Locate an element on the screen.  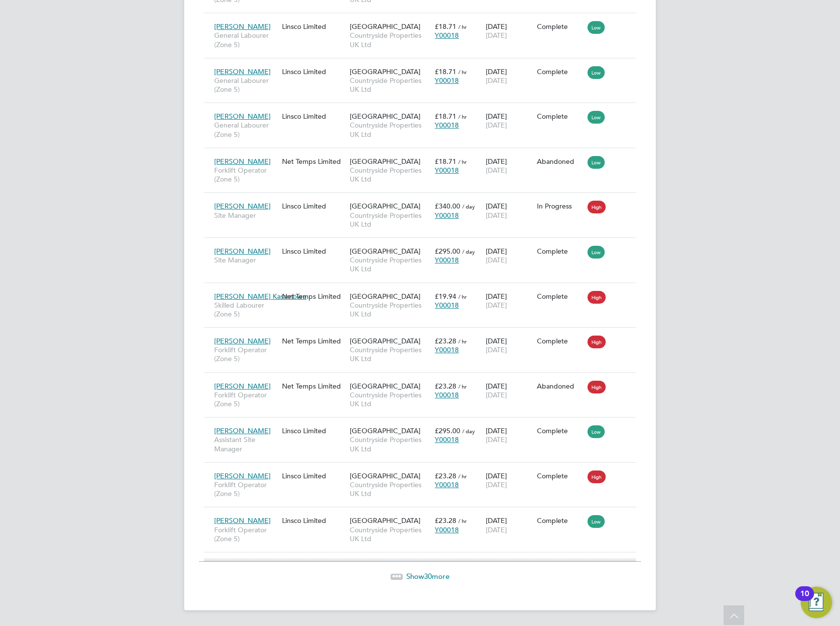
span: Skilled Labourer (Zone 5) is located at coordinates (245, 310).